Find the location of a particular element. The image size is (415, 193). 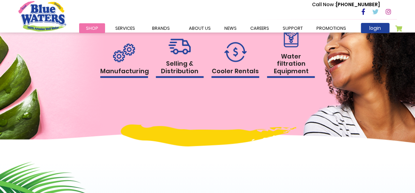

span: Call Now : is located at coordinates (324, 4).